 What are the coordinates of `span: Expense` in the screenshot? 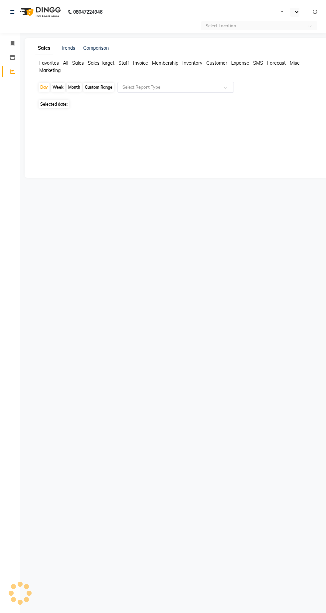 It's located at (241, 63).